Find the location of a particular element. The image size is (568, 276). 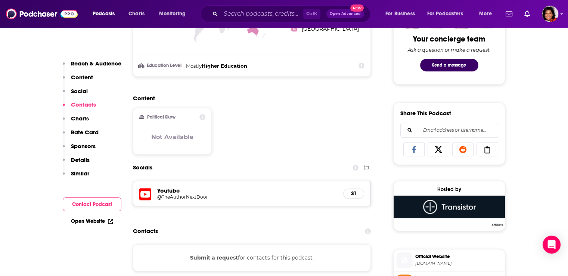

button: Sponsors is located at coordinates (79, 149).